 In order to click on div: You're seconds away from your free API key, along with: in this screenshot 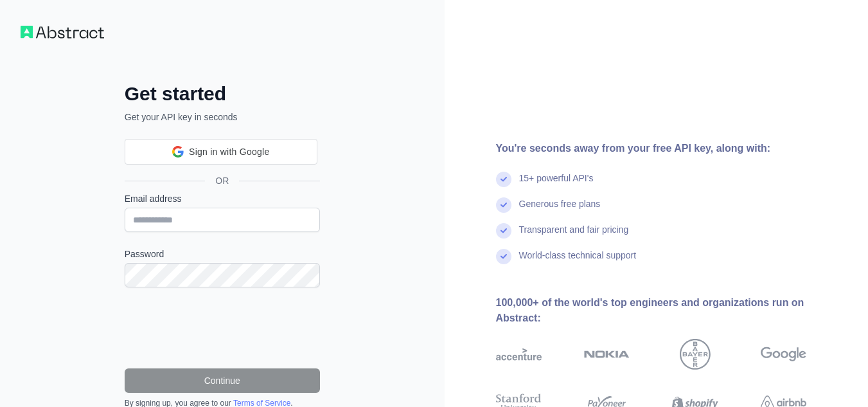, I will do `click(672, 148)`.